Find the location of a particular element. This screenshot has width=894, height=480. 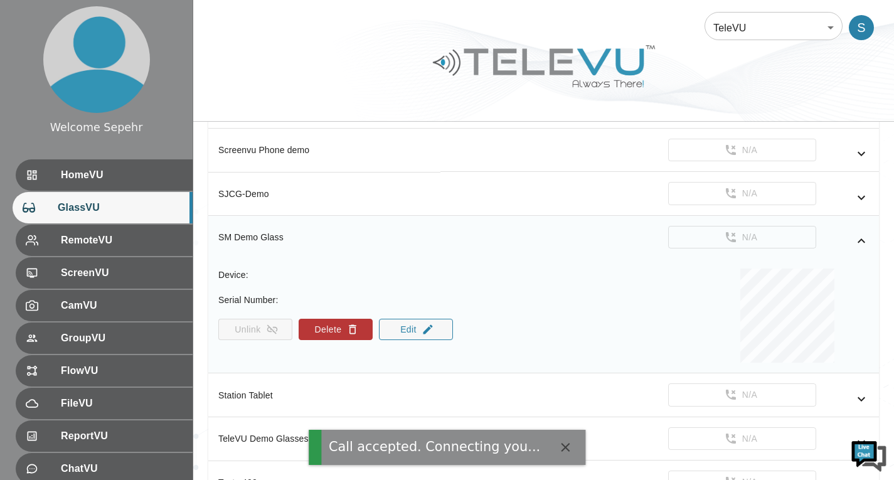

span: We're online! is located at coordinates (123, 222).